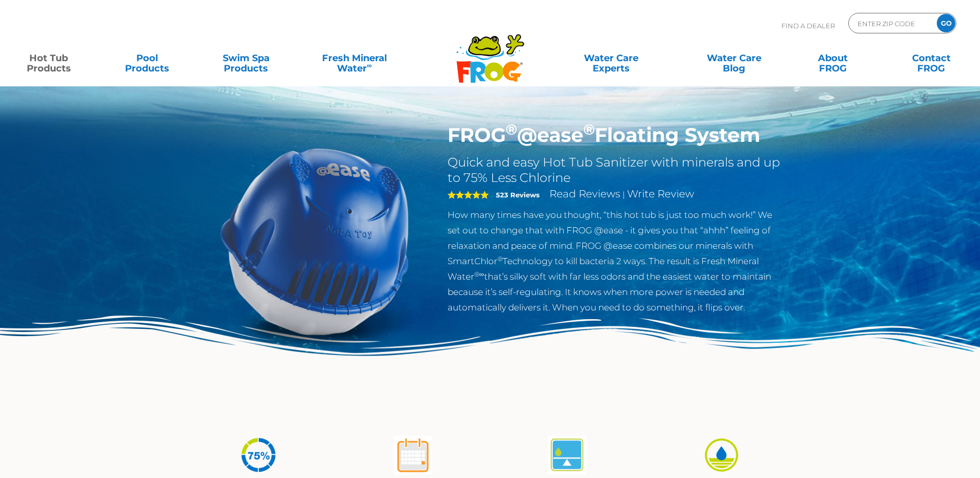 The image size is (980, 478). What do you see at coordinates (615, 261) in the screenshot?
I see `p: How many times have you thought, “this hot tub is just too much work!” We set out to change that ...` at bounding box center [615, 261].